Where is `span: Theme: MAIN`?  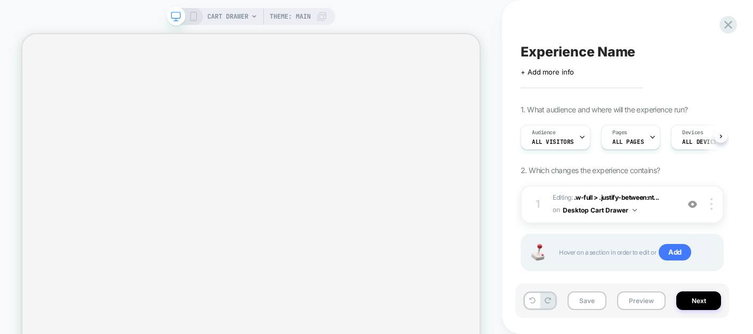
span: Theme: MAIN is located at coordinates (290, 17).